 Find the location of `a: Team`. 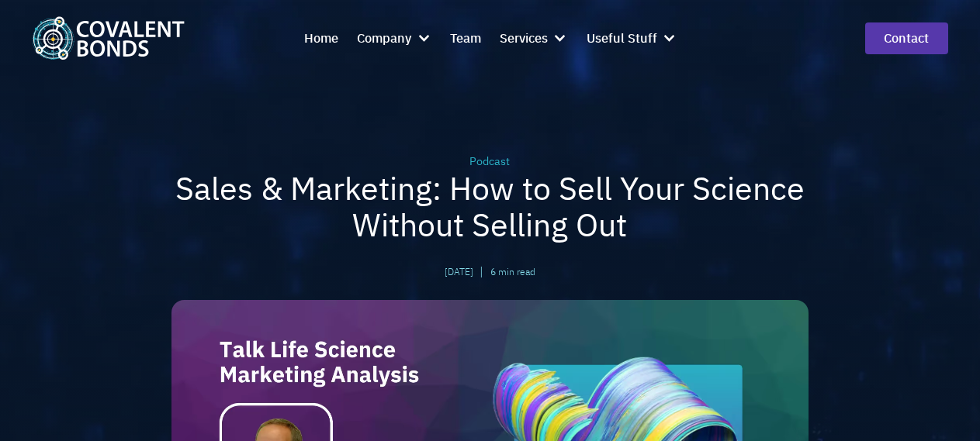

a: Team is located at coordinates (466, 38).